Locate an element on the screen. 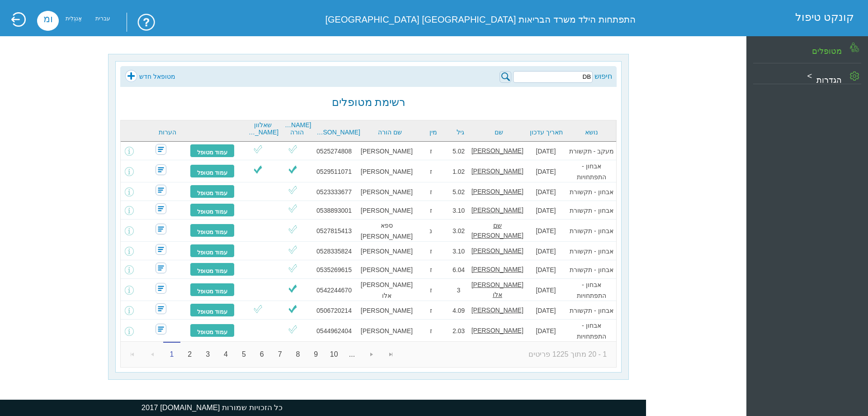 This screenshot has height=416, width=868. font: עברית is located at coordinates (103, 19).